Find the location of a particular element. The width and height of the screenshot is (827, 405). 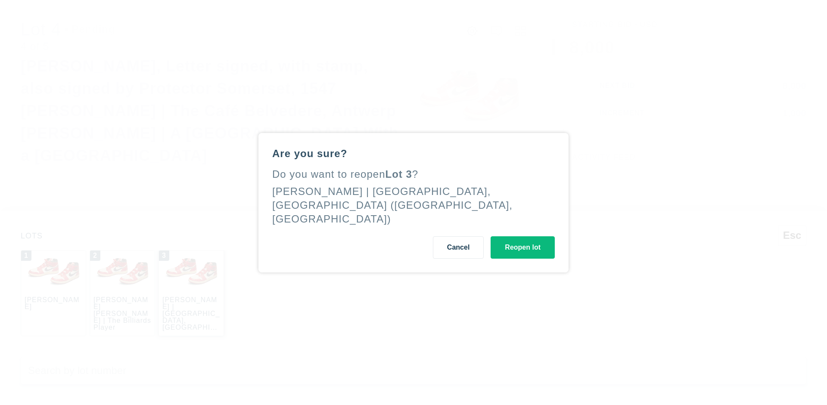

span: Lot 3 is located at coordinates (399, 174).